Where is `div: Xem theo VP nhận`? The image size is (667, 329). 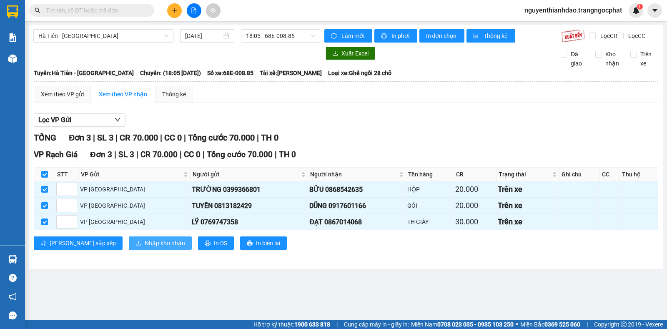 div: Xem theo VP nhận is located at coordinates (123, 94).